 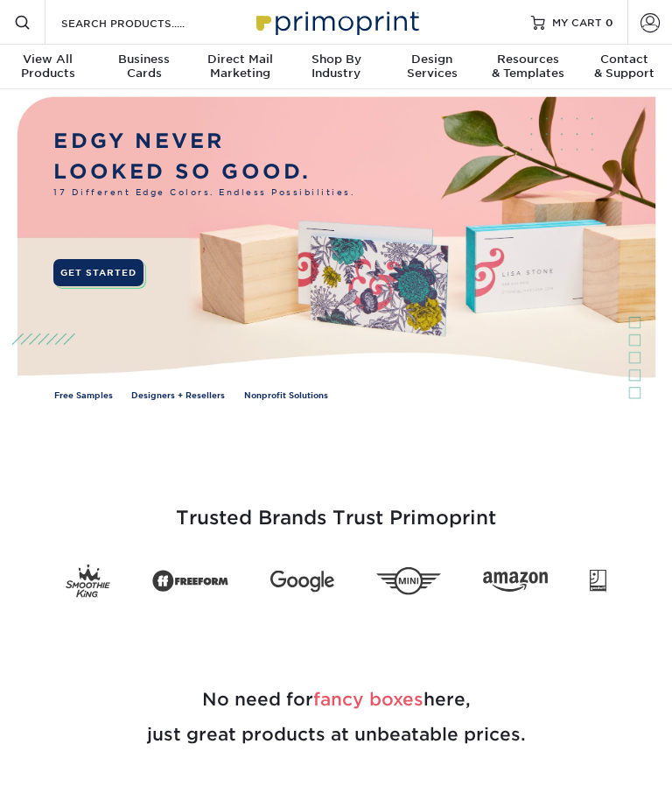 What do you see at coordinates (286, 395) in the screenshot?
I see `a: Nonprofit Solutions` at bounding box center [286, 395].